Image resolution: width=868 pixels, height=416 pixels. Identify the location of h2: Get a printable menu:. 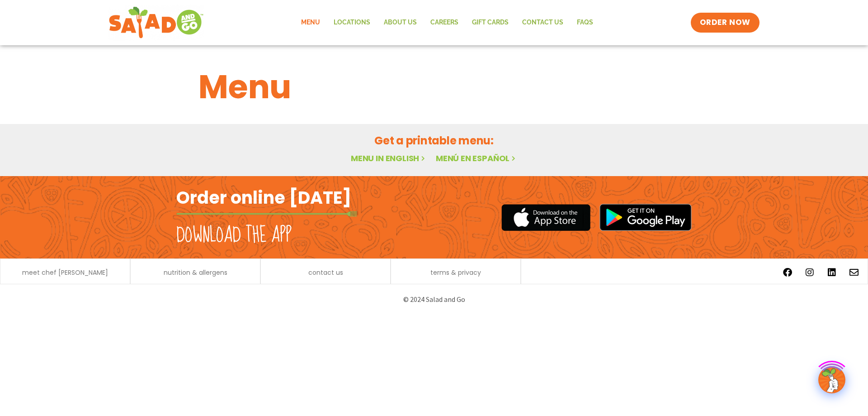
(434, 140).